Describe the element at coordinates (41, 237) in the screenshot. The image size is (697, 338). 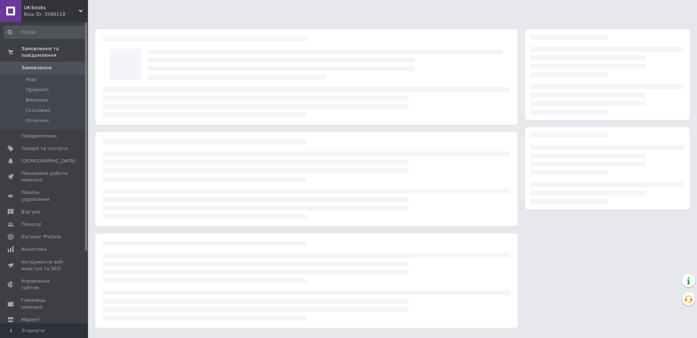
I see `span: Каталог ProSale` at that location.